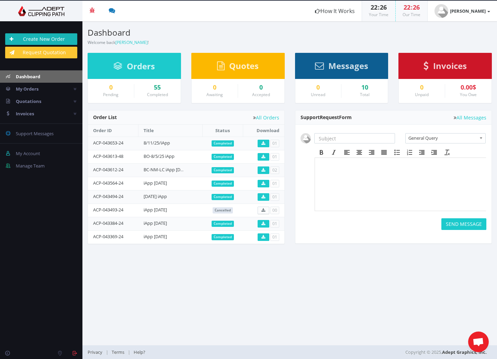 Image resolution: width=497 pixels, height=359 pixels. I want to click on div: Align left, so click(347, 152).